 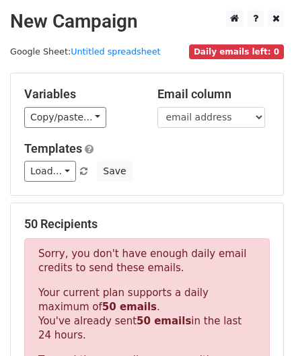 What do you see at coordinates (115, 51) in the screenshot?
I see `a: Untitled spreadsheet` at bounding box center [115, 51].